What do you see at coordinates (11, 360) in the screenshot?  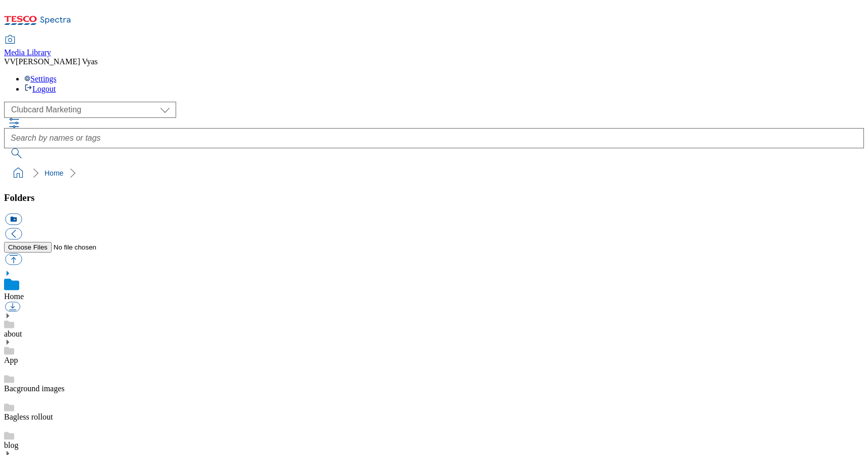 I see `a: App` at bounding box center [11, 360].